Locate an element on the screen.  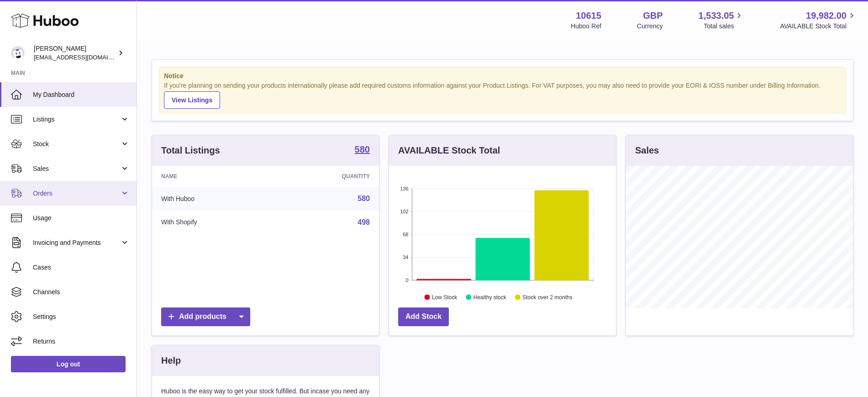
img: fulfillment@fable.com is located at coordinates (18, 53).